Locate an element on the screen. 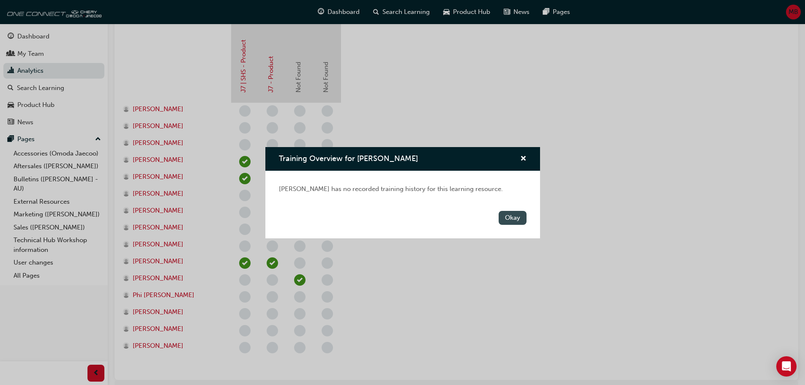  div: Training Overview for Maria Bott is located at coordinates (403, 193).